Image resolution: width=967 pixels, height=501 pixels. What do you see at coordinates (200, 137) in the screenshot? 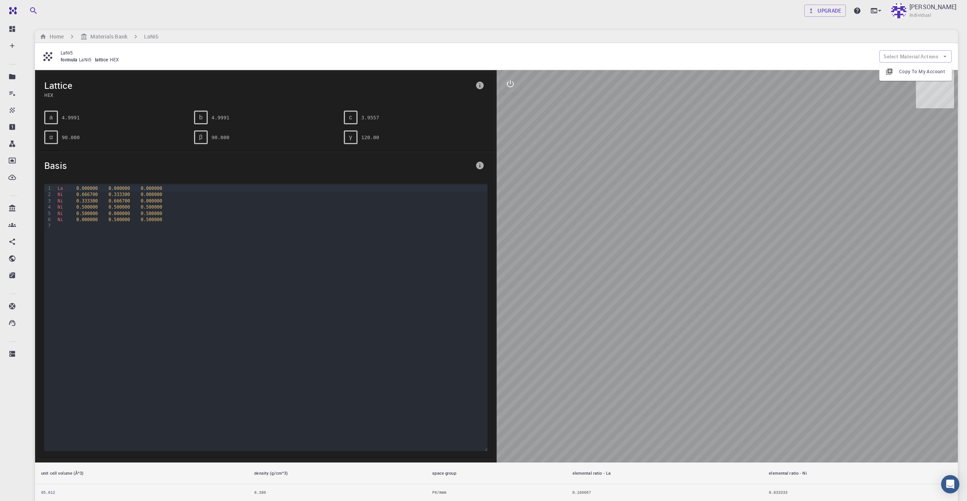
I see `span: β` at bounding box center [200, 137].